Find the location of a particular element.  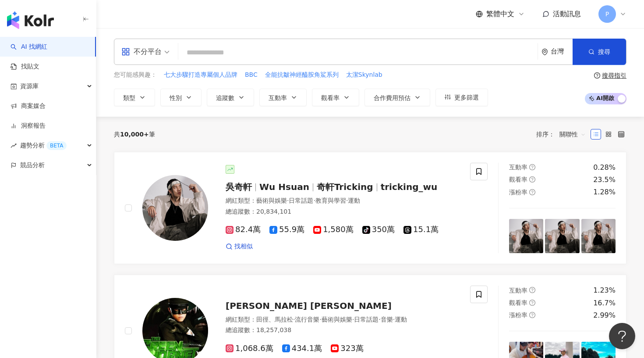

button: 全能抗皺神經醯胺角鯊系列 is located at coordinates (302, 75).